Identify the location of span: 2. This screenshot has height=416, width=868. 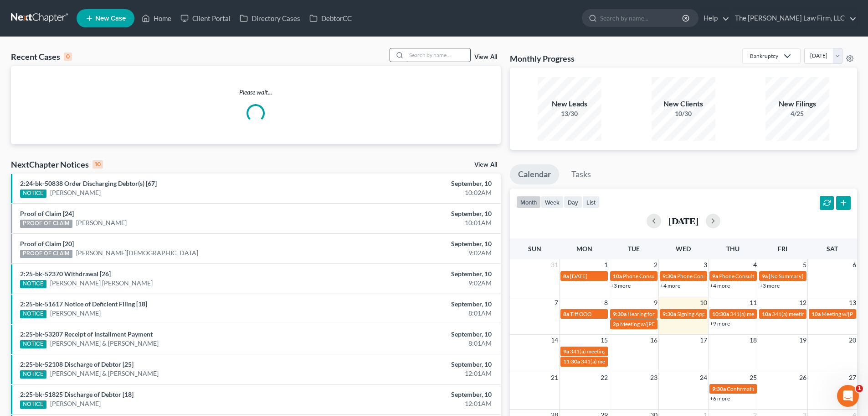
(656, 265).